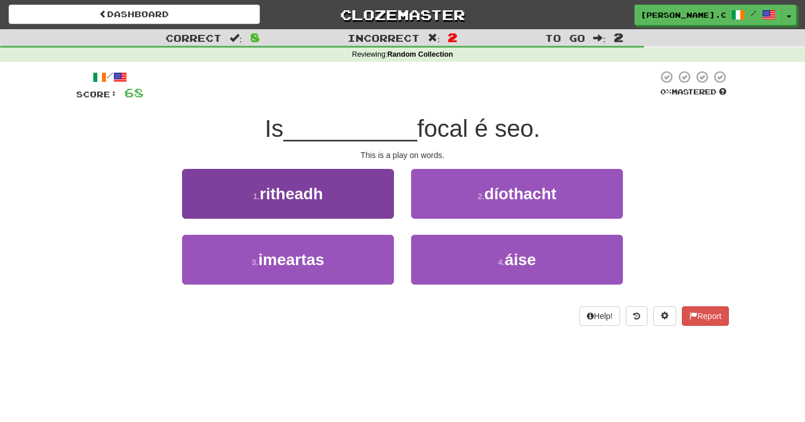  What do you see at coordinates (288, 259) in the screenshot?
I see `button: 3.imeartas` at bounding box center [288, 259].